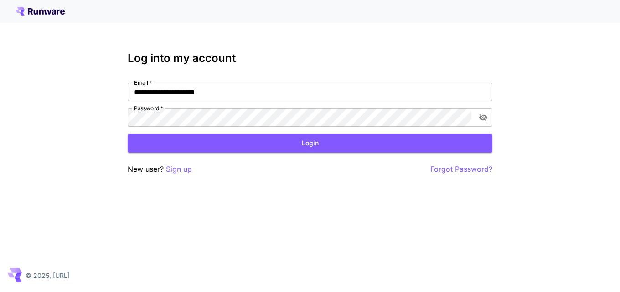 The height and width of the screenshot is (292, 620). I want to click on label: Email, so click(143, 83).